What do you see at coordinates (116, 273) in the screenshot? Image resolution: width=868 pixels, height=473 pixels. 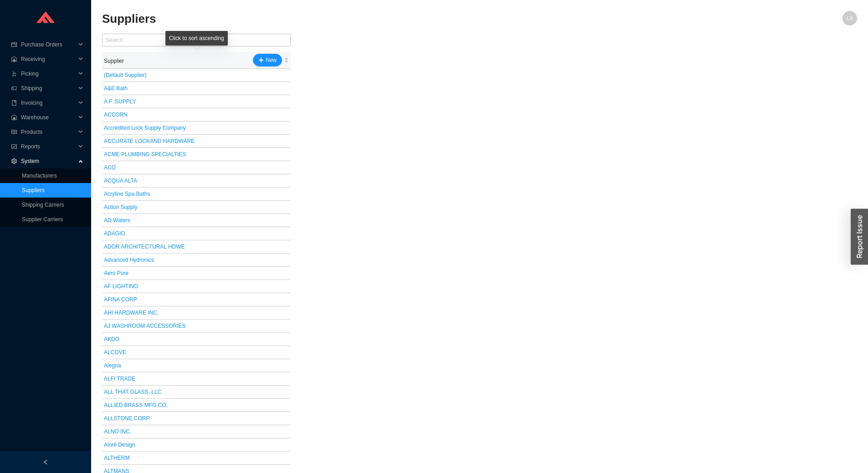 I see `a: Aero Pure` at bounding box center [116, 273].